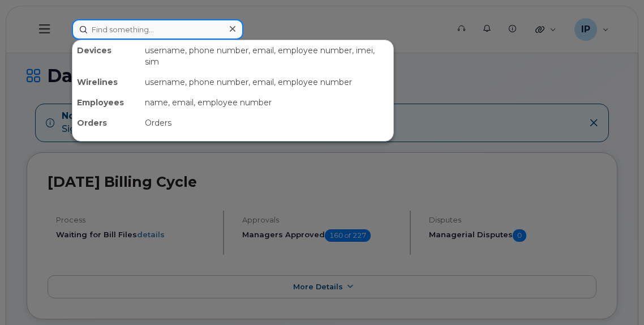 Image resolution: width=644 pixels, height=325 pixels. Describe the element at coordinates (266, 103) in the screenshot. I see `div: name, email, employee number` at that location.